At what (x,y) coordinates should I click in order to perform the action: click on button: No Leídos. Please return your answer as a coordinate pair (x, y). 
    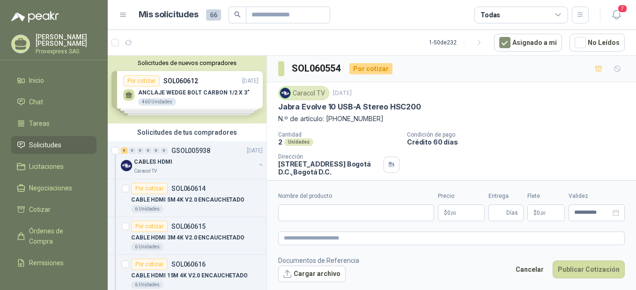
    Looking at the image, I should click on (597, 43).